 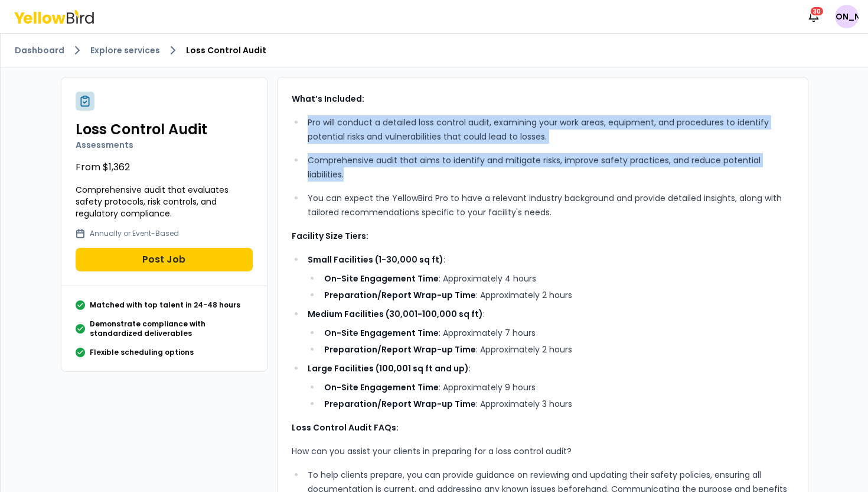 I want to click on button: 30, so click(x=814, y=17).